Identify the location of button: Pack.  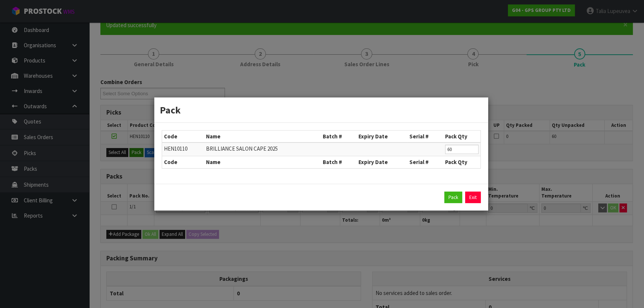
(453, 198).